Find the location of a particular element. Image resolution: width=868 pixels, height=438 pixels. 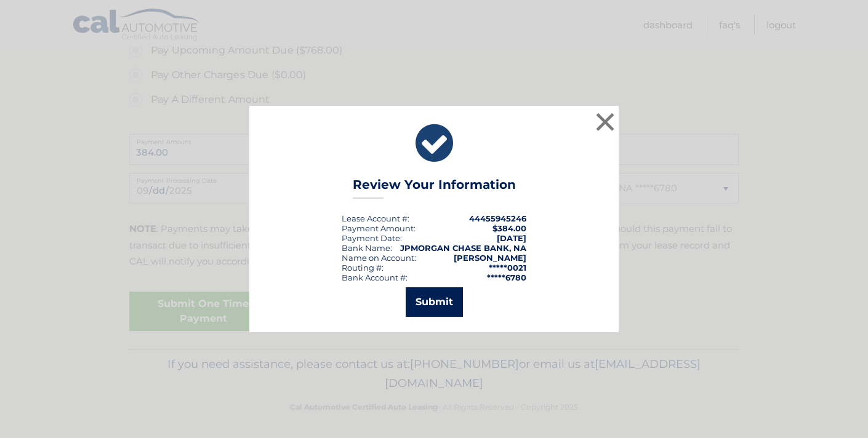

h3: Review Your Information is located at coordinates (434, 188).